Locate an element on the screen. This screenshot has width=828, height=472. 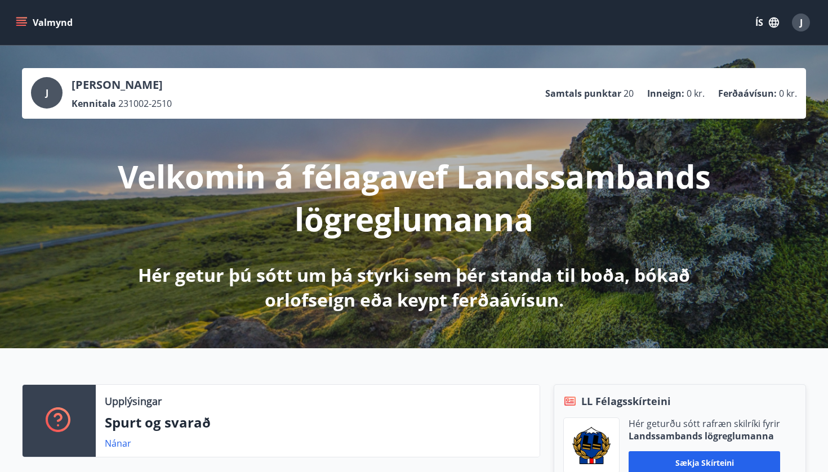
p: Ferðaávísun : is located at coordinates (747, 93).